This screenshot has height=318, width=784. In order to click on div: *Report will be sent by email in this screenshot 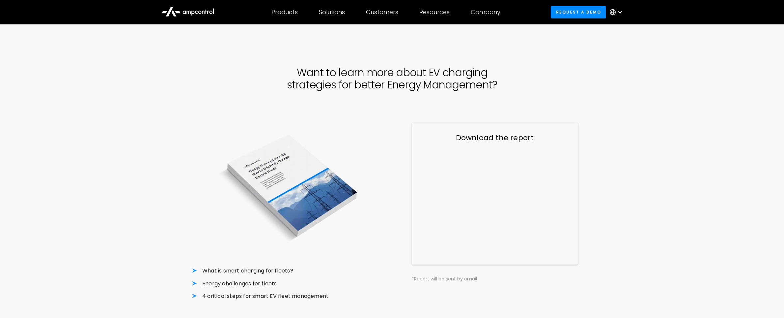, I will do `click(495, 278)`.